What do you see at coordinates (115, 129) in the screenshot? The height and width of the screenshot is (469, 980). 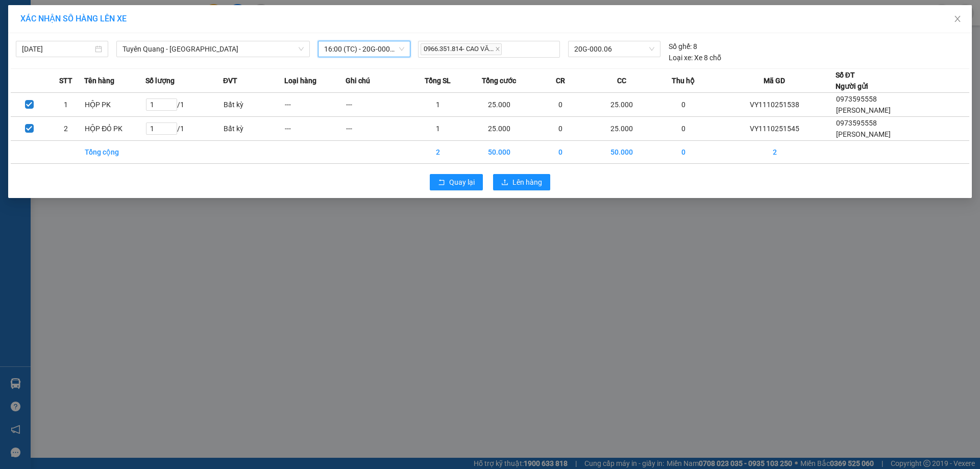 I see `td: HỘP ĐỎ PK` at bounding box center [115, 129].